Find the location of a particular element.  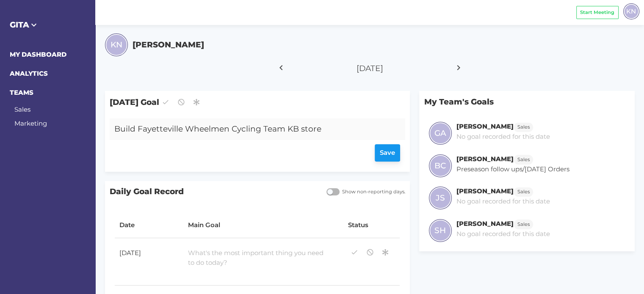

h6: TEAMS is located at coordinates (48, 92).